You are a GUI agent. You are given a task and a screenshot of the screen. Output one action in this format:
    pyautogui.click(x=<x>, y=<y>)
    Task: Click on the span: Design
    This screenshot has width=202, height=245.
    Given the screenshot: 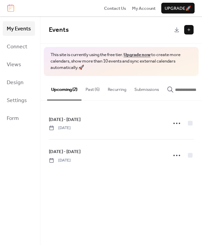 What is the action you would take?
    pyautogui.click(x=15, y=82)
    